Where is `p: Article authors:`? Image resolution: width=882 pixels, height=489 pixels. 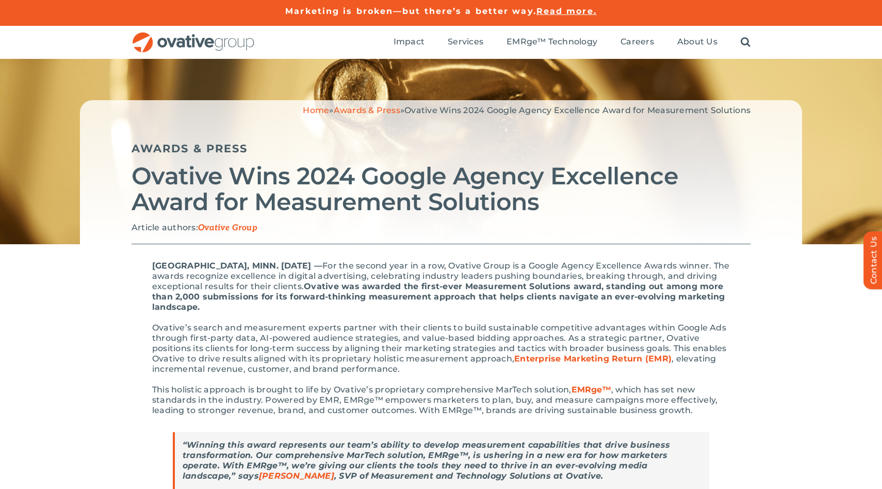 p: Article authors: is located at coordinates (441, 228).